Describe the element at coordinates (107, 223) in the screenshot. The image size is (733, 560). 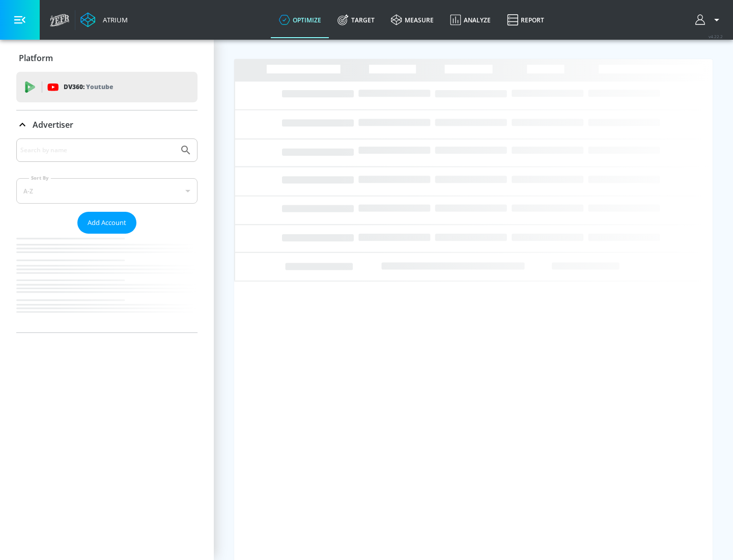
I see `span: Add Account` at that location.